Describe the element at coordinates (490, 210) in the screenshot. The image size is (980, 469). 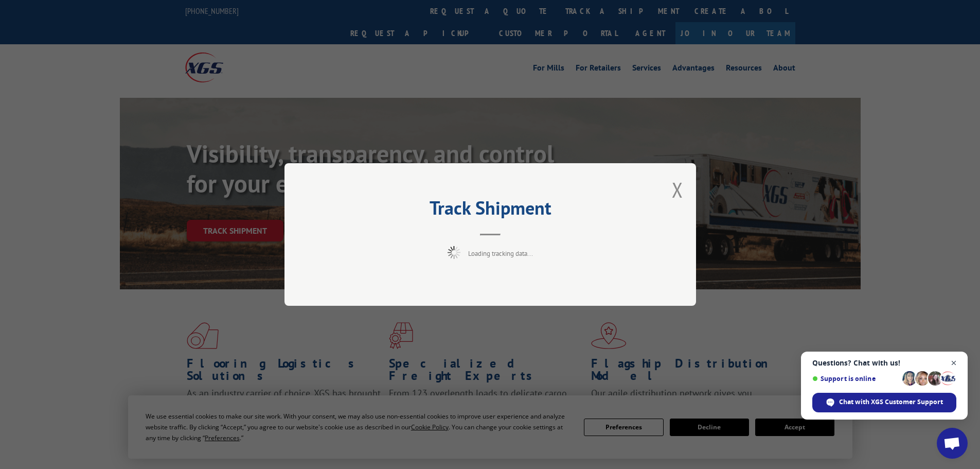
I see `h2: Track Shipment` at that location.